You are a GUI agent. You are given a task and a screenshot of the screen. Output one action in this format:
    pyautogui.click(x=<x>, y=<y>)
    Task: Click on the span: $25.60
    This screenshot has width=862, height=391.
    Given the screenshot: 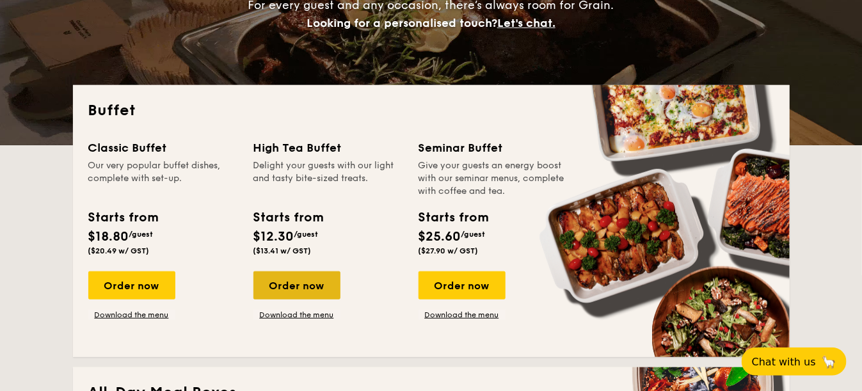 What is the action you would take?
    pyautogui.click(x=440, y=237)
    